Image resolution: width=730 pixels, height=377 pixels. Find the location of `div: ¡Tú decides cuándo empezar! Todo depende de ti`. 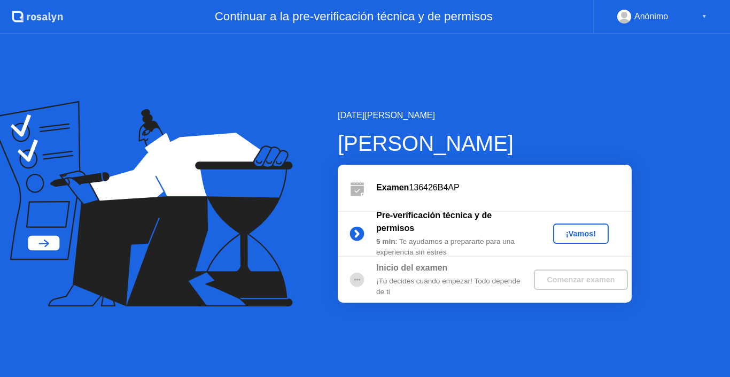

div: ¡Tú decides cuándo empezar! Todo depende de ti is located at coordinates (453, 286).